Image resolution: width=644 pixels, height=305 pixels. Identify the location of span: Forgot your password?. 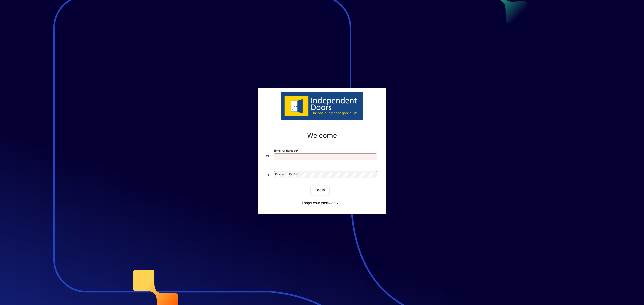
(320, 203).